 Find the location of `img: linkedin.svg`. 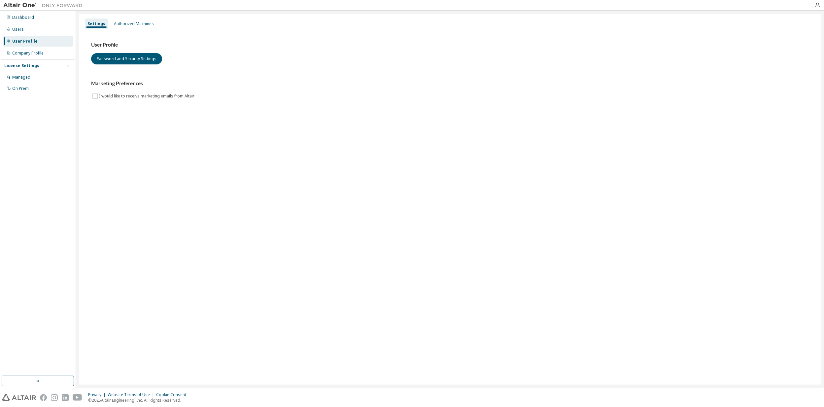

img: linkedin.svg is located at coordinates (65, 397).